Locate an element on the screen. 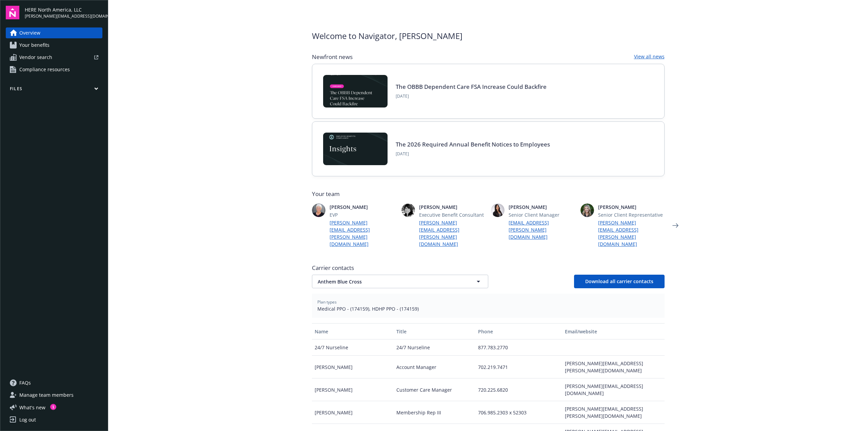 This screenshot has height=431, width=868. div: 1 is located at coordinates (53, 407).